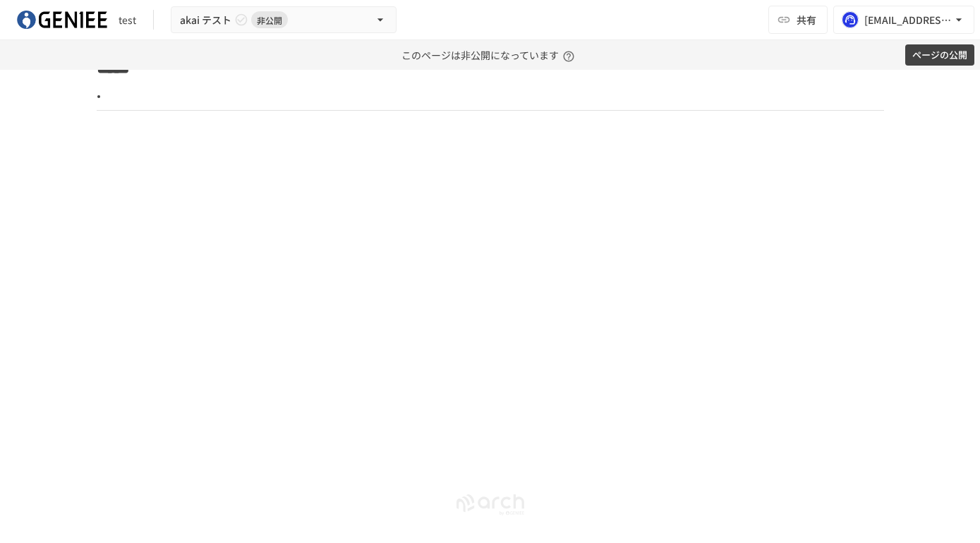 Image resolution: width=980 pixels, height=543 pixels. Describe the element at coordinates (806, 20) in the screenshot. I see `span: 共有` at that location.